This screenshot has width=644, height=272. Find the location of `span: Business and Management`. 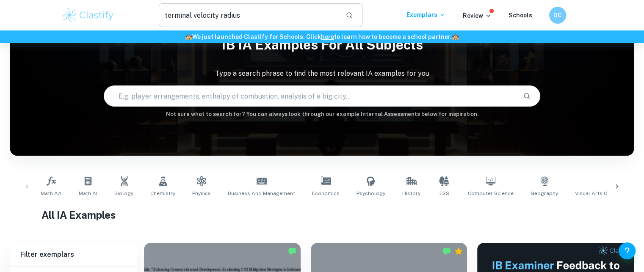

span: Business and Management is located at coordinates (262, 193).